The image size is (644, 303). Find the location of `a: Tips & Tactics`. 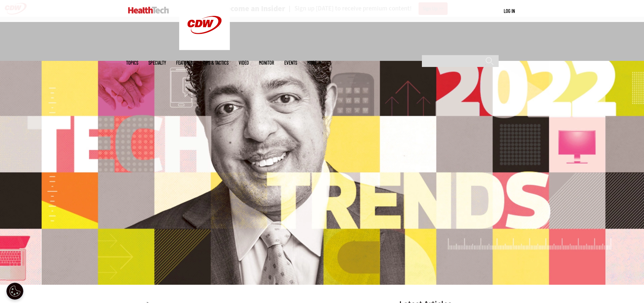

a: Tips & Tactics is located at coordinates (216, 63).